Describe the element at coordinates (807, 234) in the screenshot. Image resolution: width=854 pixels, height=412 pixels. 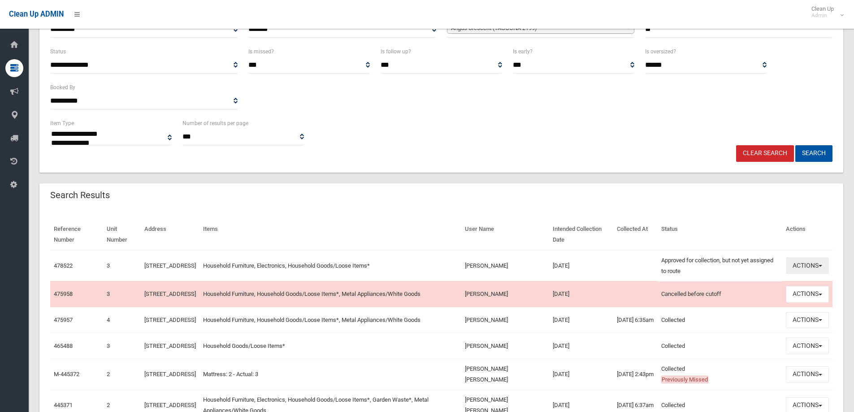
I see `th: Actions` at that location.